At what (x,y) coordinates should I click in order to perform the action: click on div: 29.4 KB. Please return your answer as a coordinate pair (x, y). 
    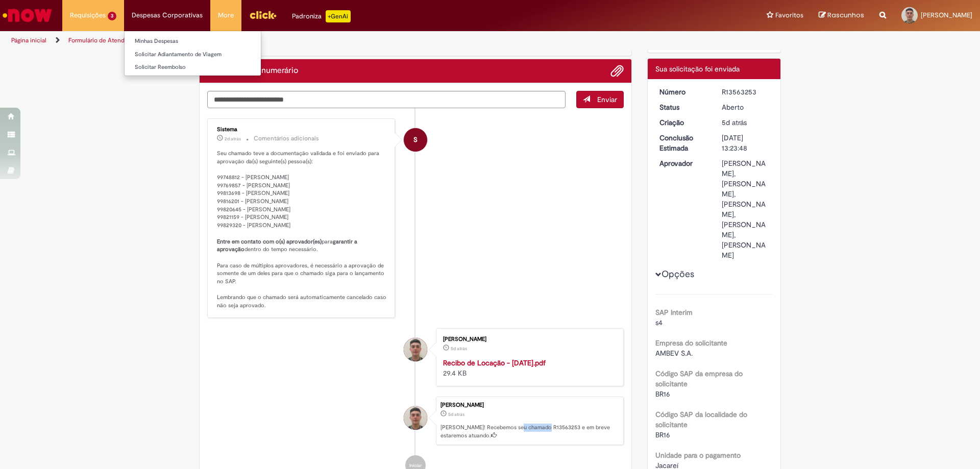
    Looking at the image, I should click on (528, 368).